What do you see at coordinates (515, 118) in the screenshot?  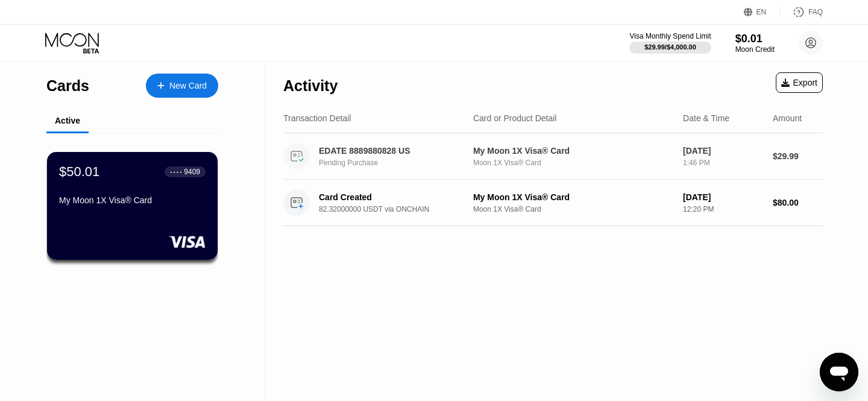 I see `div: Card or Product Detail` at bounding box center [515, 118].